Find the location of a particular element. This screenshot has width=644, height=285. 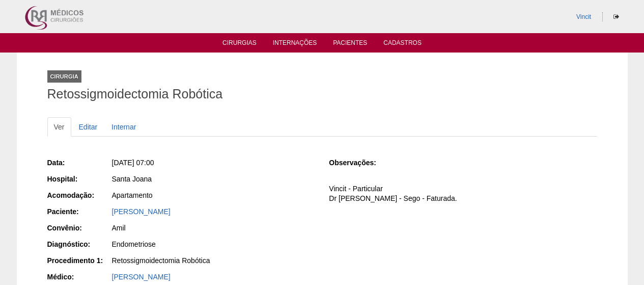

div: Cirurgia is located at coordinates (64, 76).